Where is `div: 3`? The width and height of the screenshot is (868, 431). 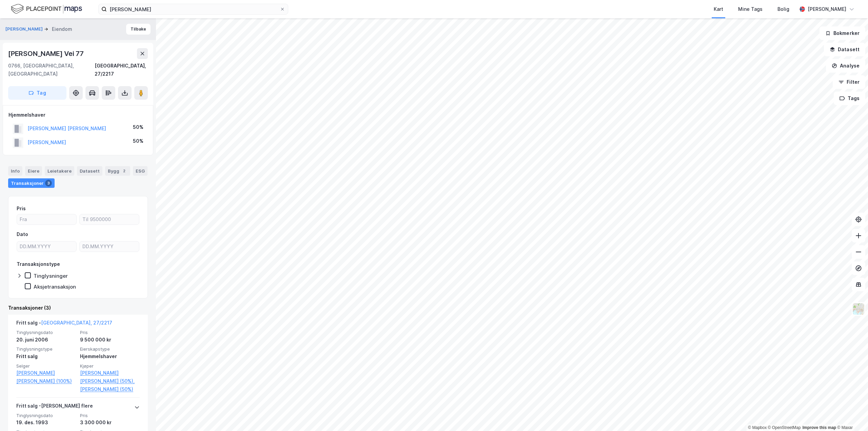
div: 3 is located at coordinates (48, 183).